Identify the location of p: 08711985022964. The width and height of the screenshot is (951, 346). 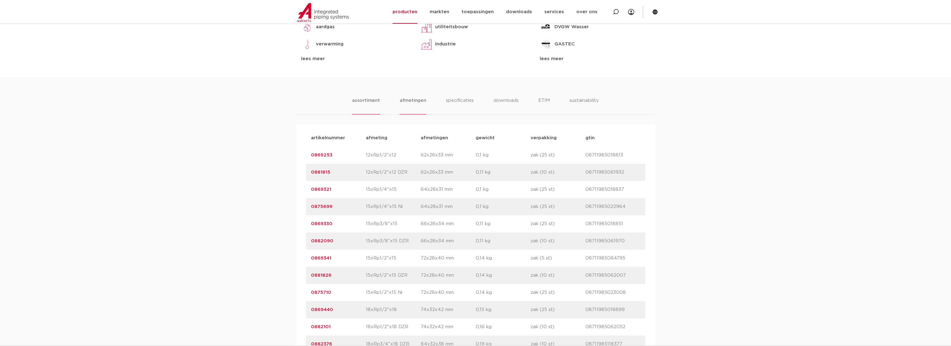
(613, 207).